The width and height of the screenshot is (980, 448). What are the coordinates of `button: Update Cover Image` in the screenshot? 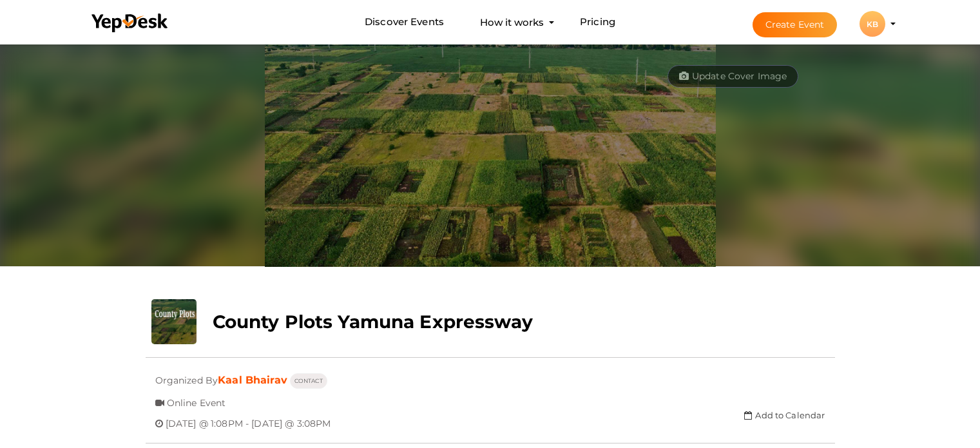 It's located at (733, 76).